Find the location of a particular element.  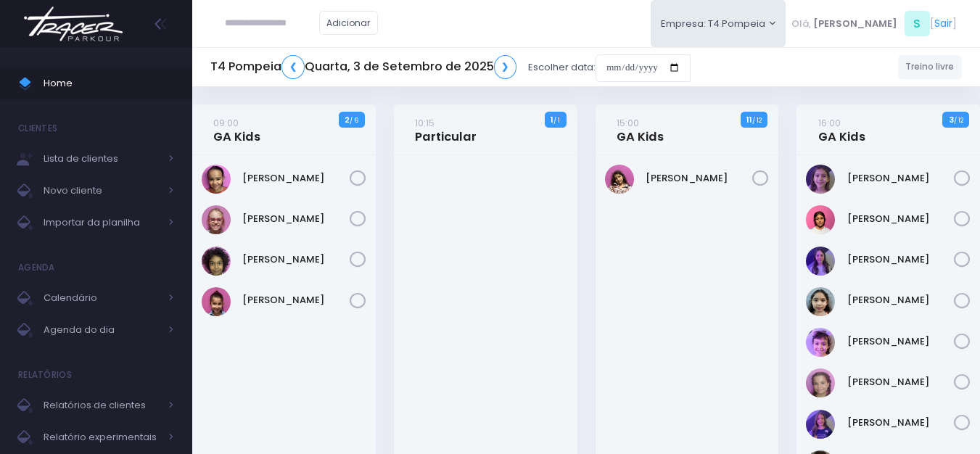

strong: 2 is located at coordinates (347, 120).